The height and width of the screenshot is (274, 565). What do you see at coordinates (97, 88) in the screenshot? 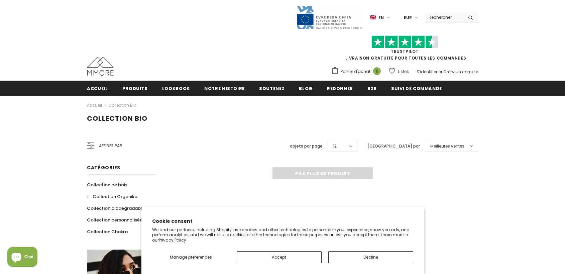
I see `span: Accueil` at bounding box center [97, 88].